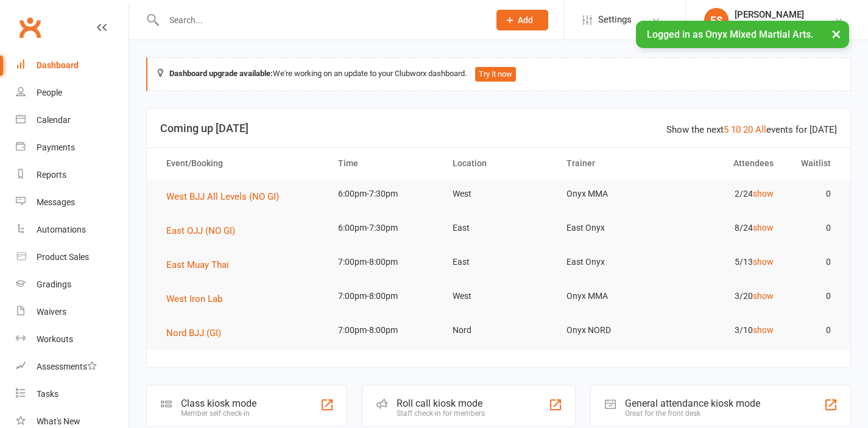 The width and height of the screenshot is (868, 428). Describe the element at coordinates (194, 299) in the screenshot. I see `span: West Iron Lab` at that location.